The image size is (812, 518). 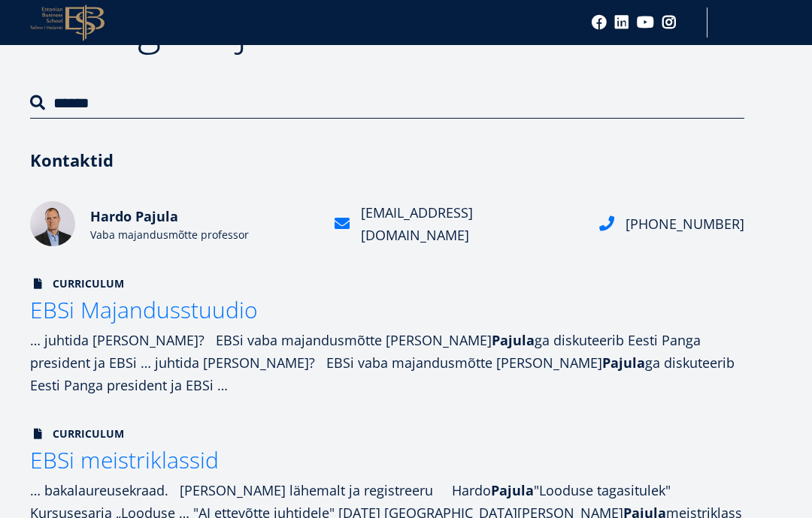 I want to click on span: EBSi meistriklassid, so click(x=124, y=460).